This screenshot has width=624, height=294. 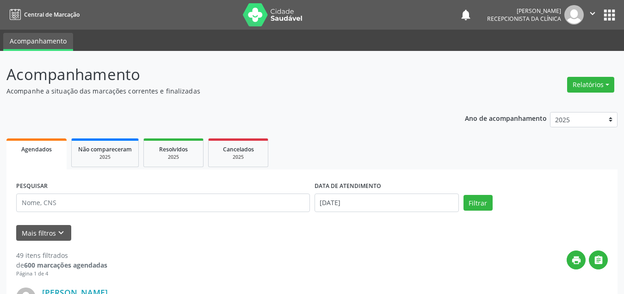 What do you see at coordinates (62, 255) in the screenshot?
I see `div: 49 itens filtrados` at bounding box center [62, 255].